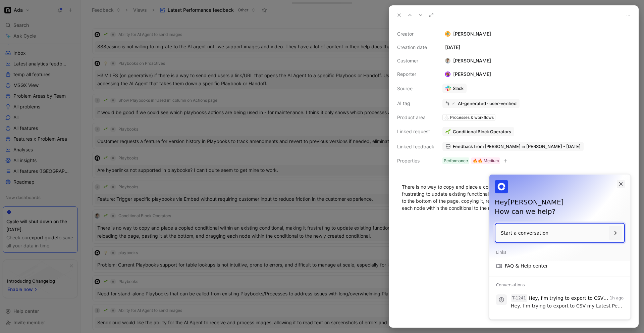 This screenshot has height=333, width=644. I want to click on img: 9146273023383_69bb2e604b2a232a7cd0_192.jpg, so click(448, 61).